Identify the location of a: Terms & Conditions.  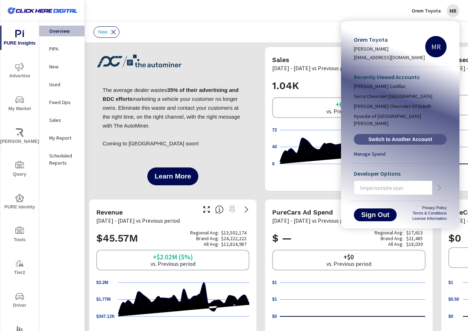
(429, 213).